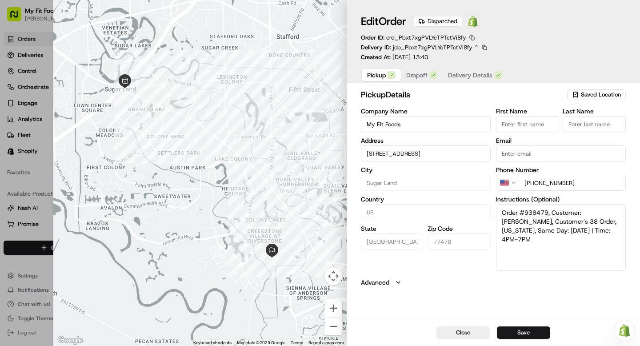 This screenshot has height=346, width=640. What do you see at coordinates (70, 340) in the screenshot?
I see `img: Google` at bounding box center [70, 340].